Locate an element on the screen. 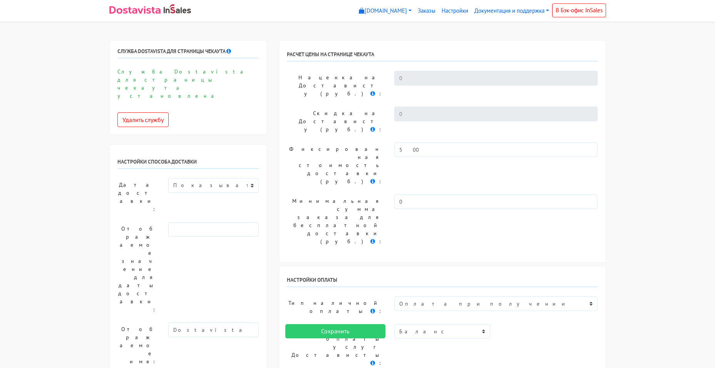  a: В Бэк-офис InSales is located at coordinates (579, 10).